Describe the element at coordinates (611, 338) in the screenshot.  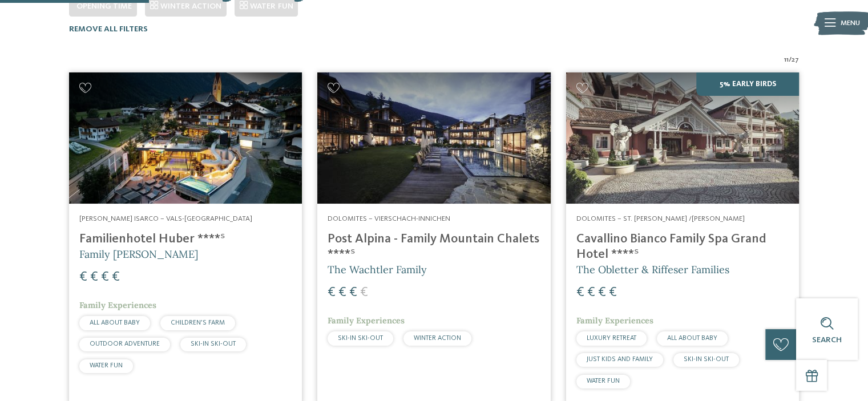
I see `span: LUXURY RETREAT` at that location.